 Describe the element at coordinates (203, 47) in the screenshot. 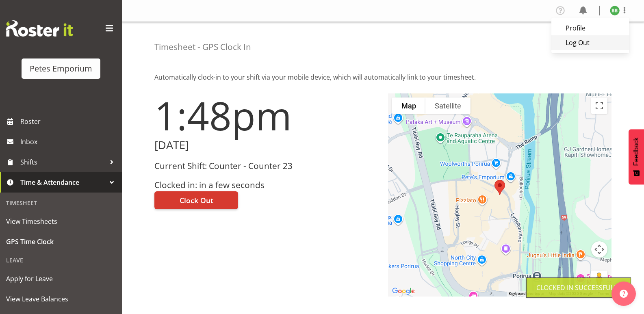

I see `h4: Timesheet - GPS Clock In` at that location.